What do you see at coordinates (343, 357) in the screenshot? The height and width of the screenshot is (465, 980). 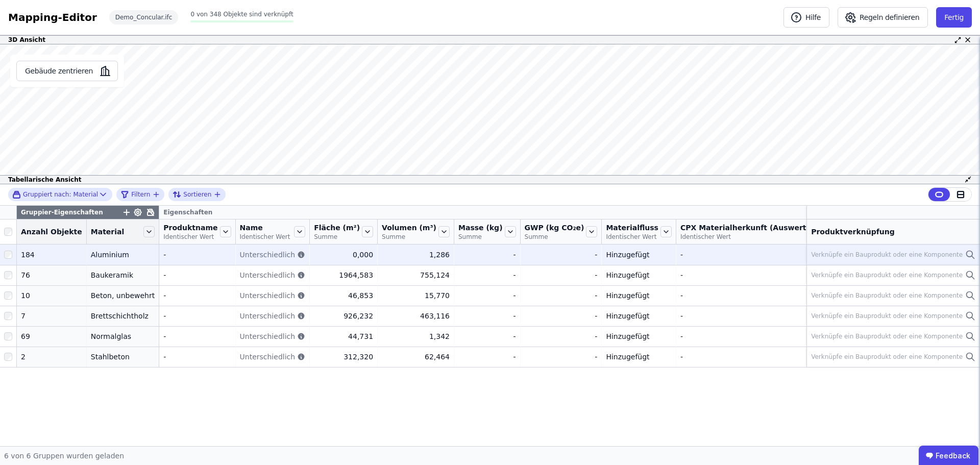 I see `div: 312,320` at bounding box center [343, 357].